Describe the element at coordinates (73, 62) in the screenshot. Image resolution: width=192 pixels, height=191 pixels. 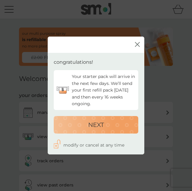
I see `p: congratulations!` at that location.